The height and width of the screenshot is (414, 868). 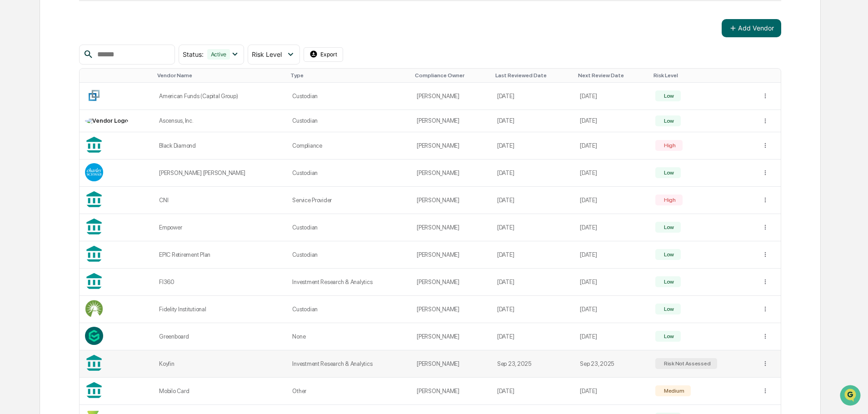 What do you see at coordinates (193, 54) in the screenshot?
I see `span: Status :` at bounding box center [193, 54].